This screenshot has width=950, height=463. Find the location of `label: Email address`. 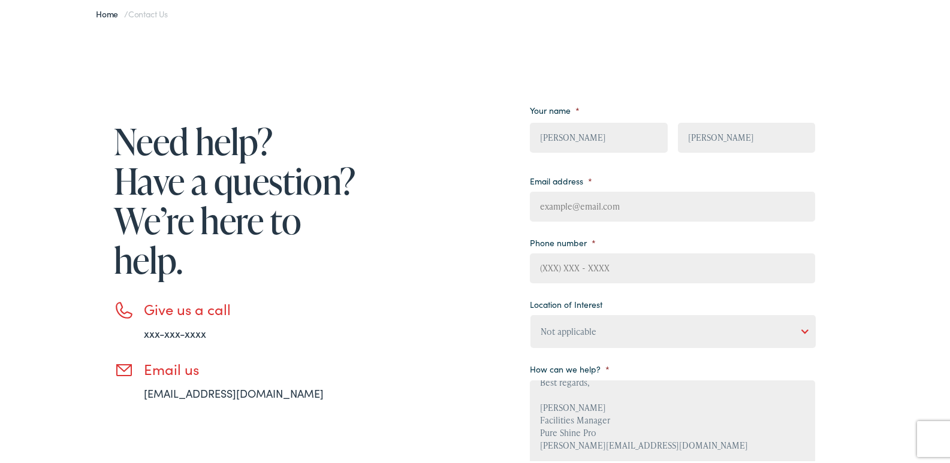

label: Email address is located at coordinates (561, 179).